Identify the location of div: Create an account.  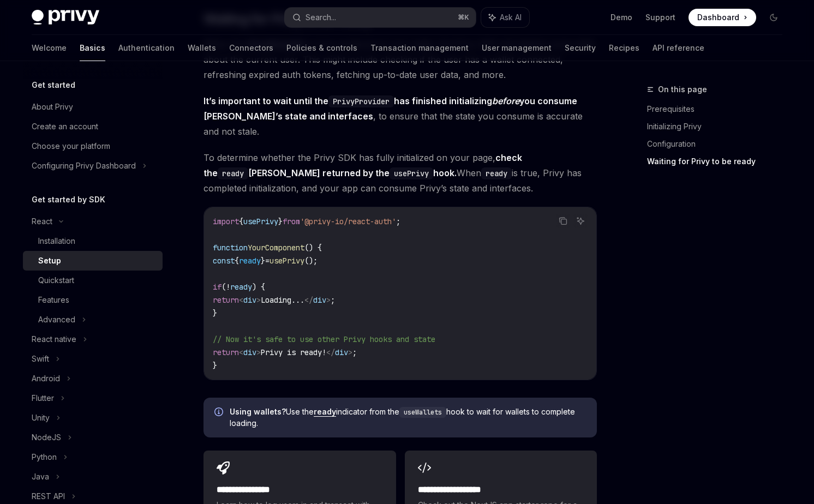
(65, 126).